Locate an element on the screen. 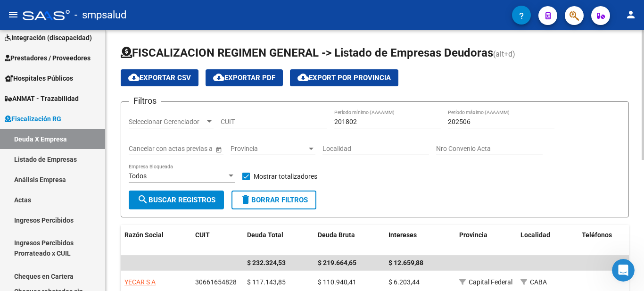 Image resolution: width=644 pixels, height=291 pixels. span: $ 232.324,53 is located at coordinates (267, 263).